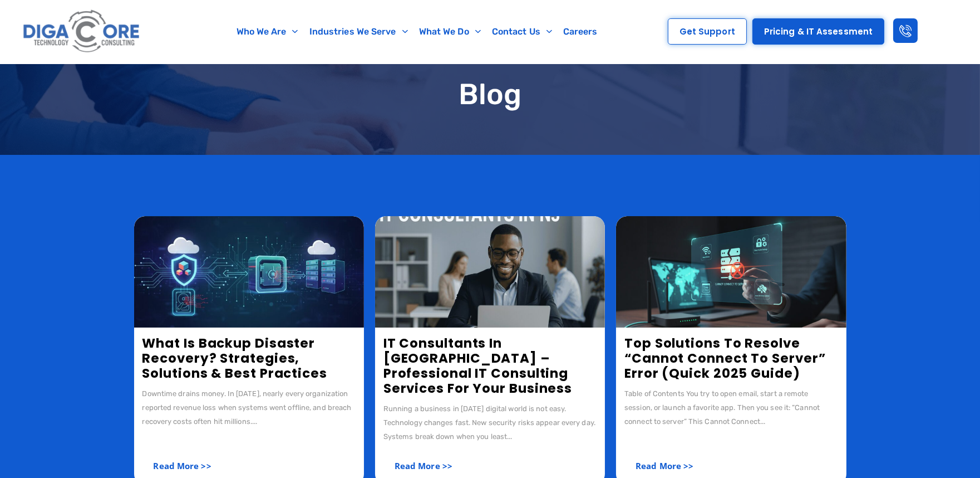 Image resolution: width=980 pixels, height=478 pixels. I want to click on a: Who We Are, so click(267, 31).